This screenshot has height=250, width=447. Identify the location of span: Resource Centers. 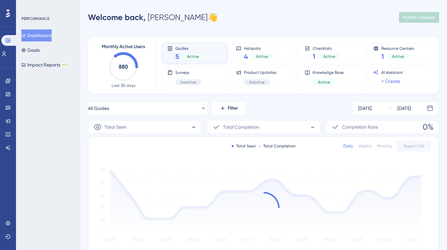
(398, 48).